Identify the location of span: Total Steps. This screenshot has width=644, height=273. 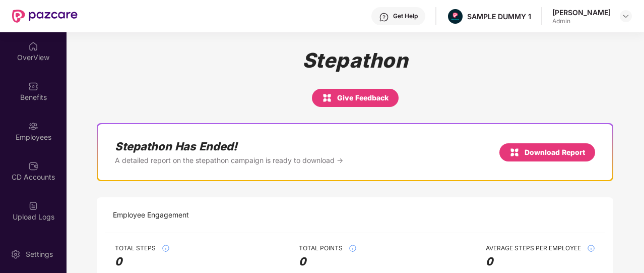
(135, 248).